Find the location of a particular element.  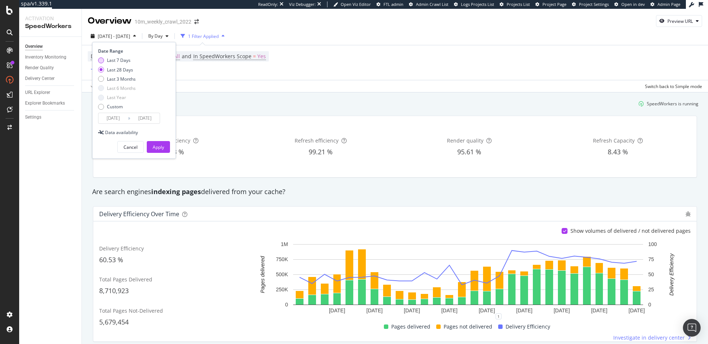

span: Open Viz Editor is located at coordinates (356, 4).